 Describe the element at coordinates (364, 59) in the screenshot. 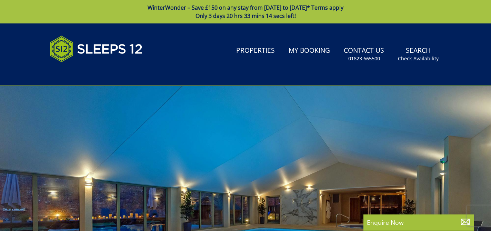

I see `small: 01823 665500` at that location.